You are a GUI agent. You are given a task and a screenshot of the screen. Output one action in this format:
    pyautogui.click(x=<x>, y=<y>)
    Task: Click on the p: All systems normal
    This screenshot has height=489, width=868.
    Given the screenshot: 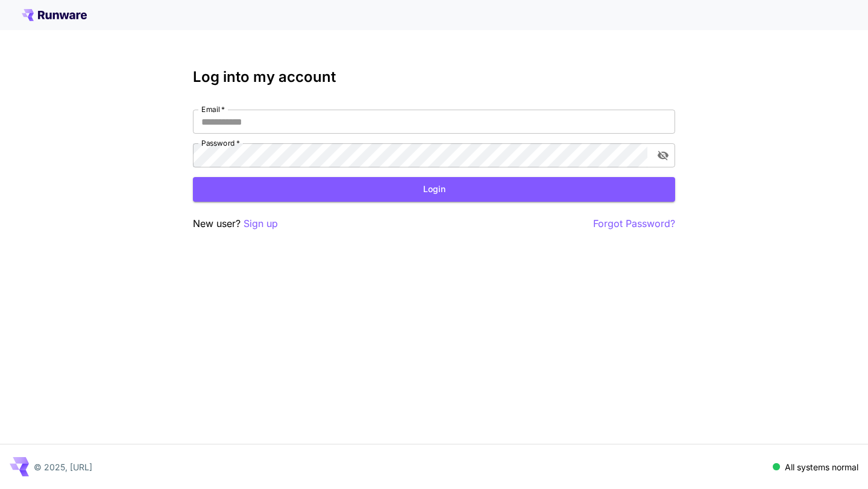 What is the action you would take?
    pyautogui.click(x=822, y=467)
    